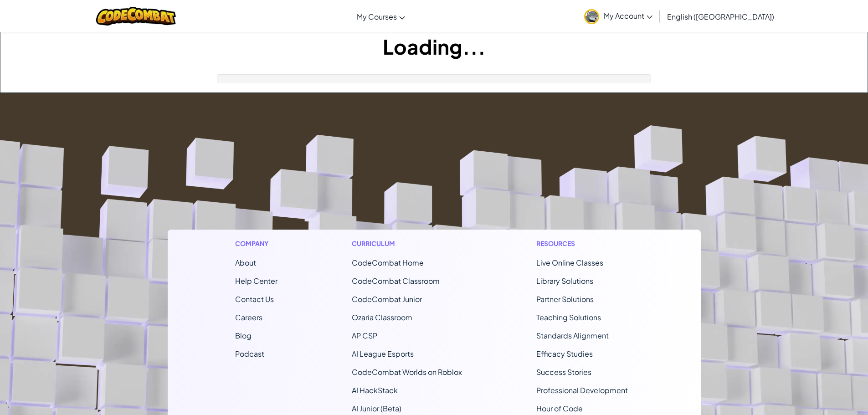 Image resolution: width=868 pixels, height=415 pixels. I want to click on h1: Company, so click(256, 243).